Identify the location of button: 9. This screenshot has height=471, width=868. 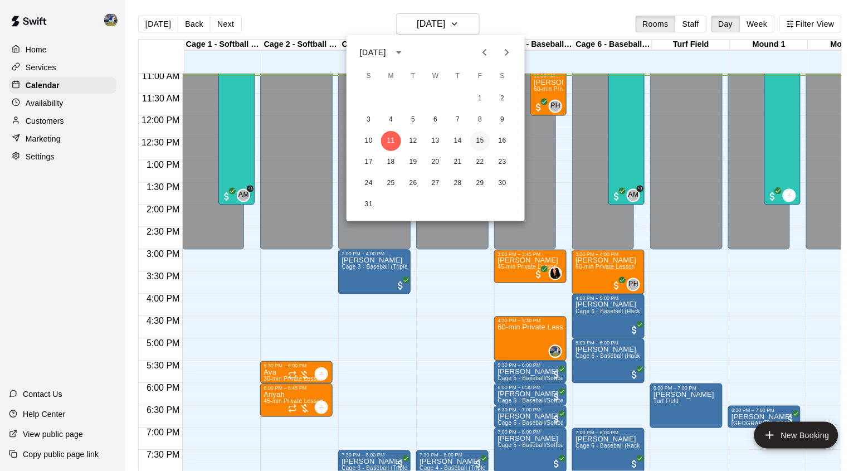
(503, 120).